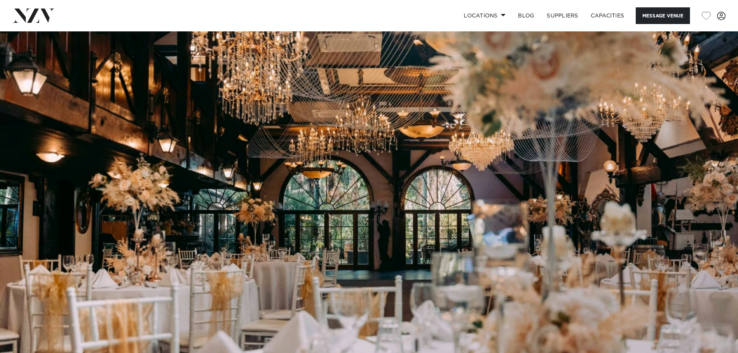 This screenshot has width=738, height=353. What do you see at coordinates (608, 16) in the screenshot?
I see `a: Capacities` at bounding box center [608, 16].